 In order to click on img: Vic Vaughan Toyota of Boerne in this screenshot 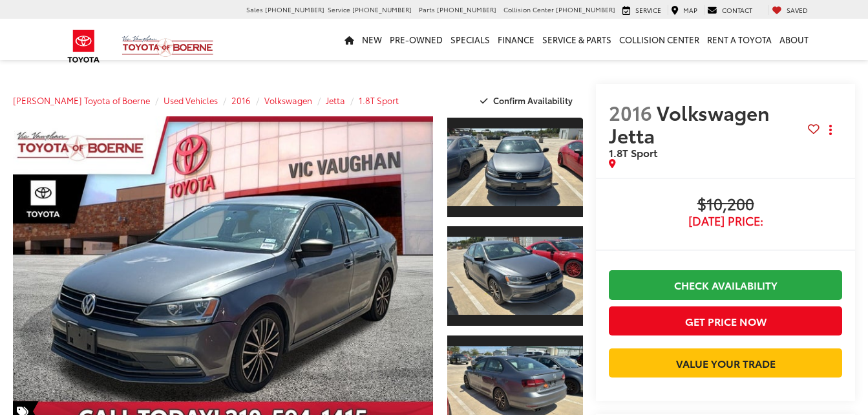, I will do `click(167, 46)`.